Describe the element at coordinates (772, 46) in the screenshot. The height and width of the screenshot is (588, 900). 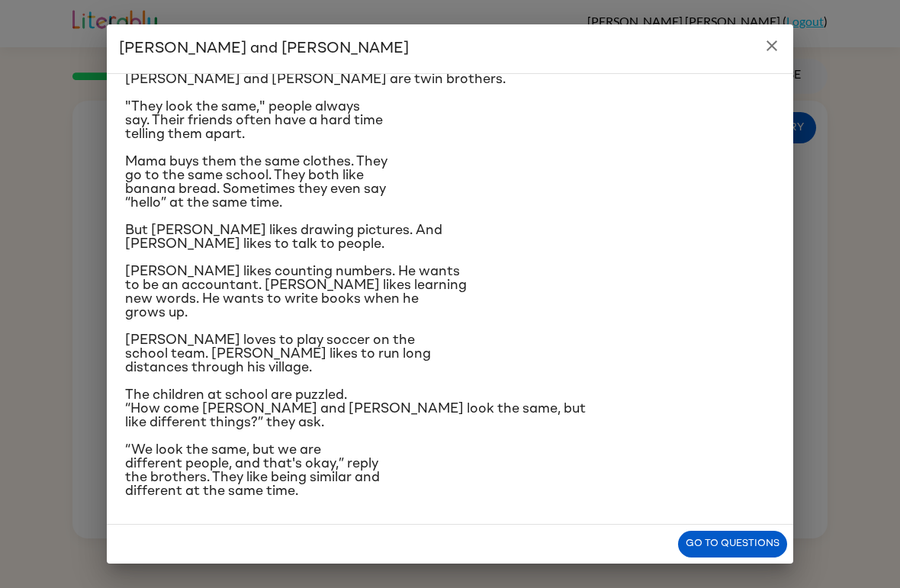
I see `button: close` at that location.